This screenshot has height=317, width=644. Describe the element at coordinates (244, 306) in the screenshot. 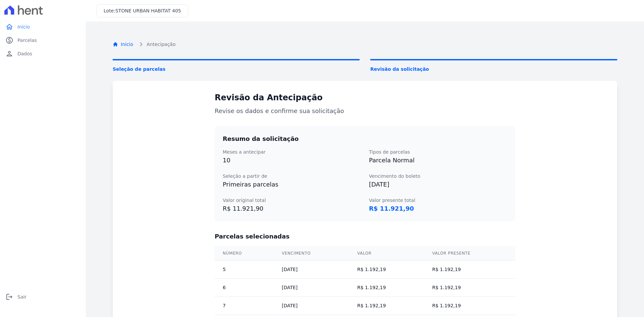

I see `td: 7` at that location.